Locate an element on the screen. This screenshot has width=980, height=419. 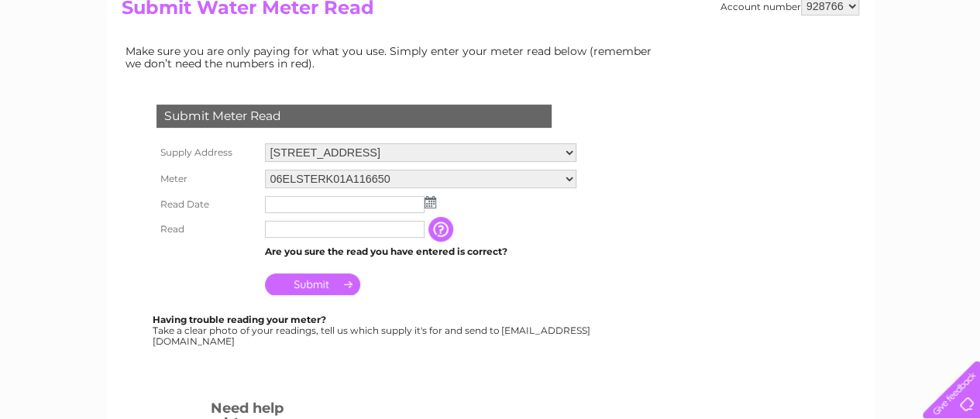
th: Meter is located at coordinates (206, 179).